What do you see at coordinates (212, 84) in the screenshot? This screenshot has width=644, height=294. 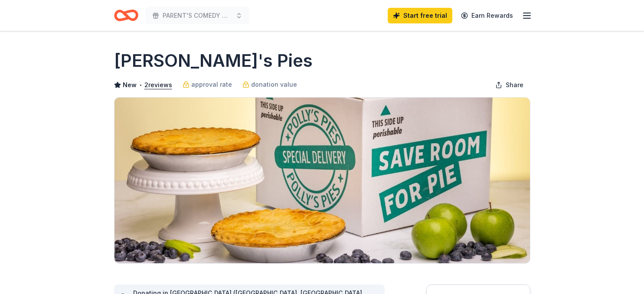 I see `span: approval rate` at bounding box center [212, 84].